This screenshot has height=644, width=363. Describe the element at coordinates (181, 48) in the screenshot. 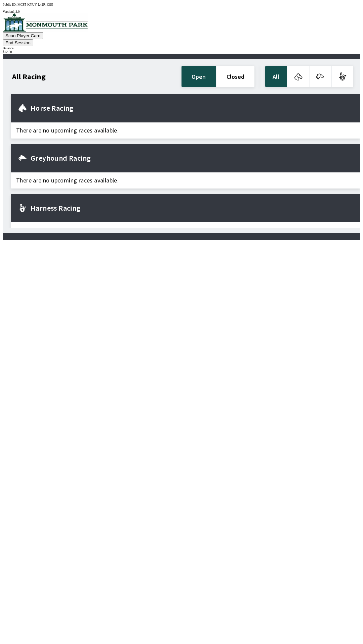

I see `div: Balance` at that location.